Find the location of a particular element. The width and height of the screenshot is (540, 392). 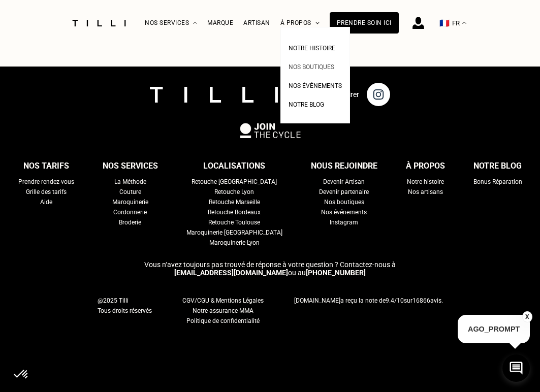

div: Notre histoire is located at coordinates (425, 182).